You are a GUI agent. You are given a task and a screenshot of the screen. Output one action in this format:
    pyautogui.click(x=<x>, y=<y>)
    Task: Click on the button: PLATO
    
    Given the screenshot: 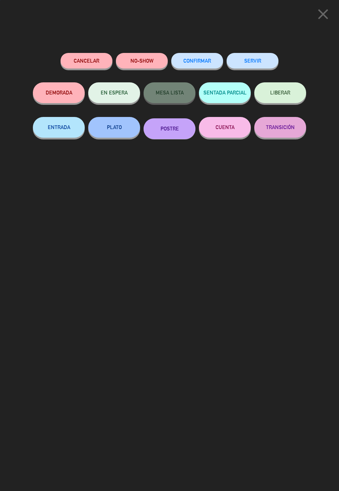 What is the action you would take?
    pyautogui.click(x=114, y=127)
    